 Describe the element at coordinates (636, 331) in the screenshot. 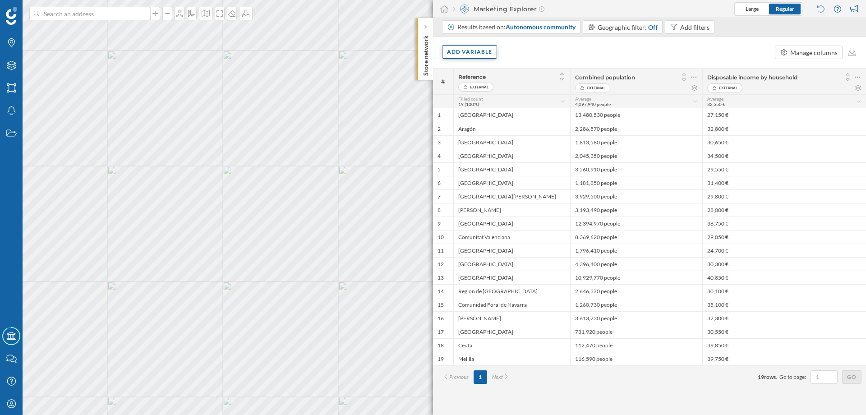

I see `div: 731,920 people` at that location.